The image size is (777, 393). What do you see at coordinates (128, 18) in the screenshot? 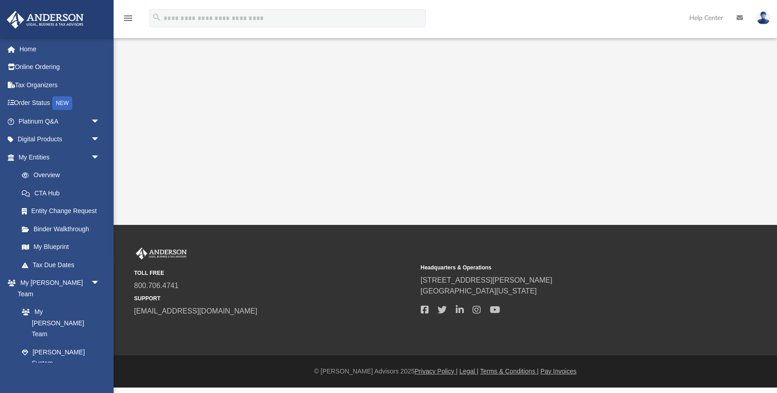
I see `i: menu` at bounding box center [128, 18].